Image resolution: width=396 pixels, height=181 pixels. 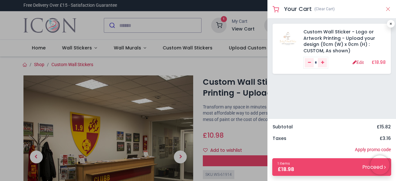 What do you see at coordinates (298, 9) in the screenshot?
I see `h5: Your Cart` at bounding box center [298, 9].